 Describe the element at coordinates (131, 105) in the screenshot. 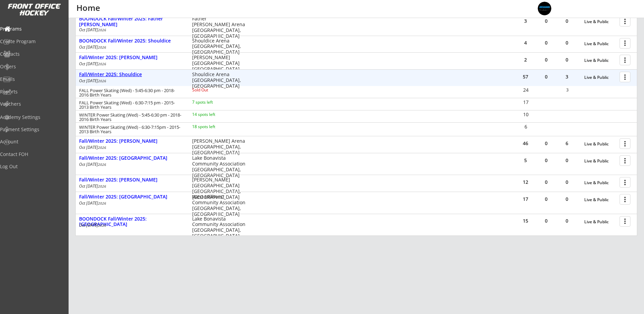

I see `div: FALL Power Skating (Wed) - 6:30-7:15 pm - 2015-2013 Birth Years` at that location.